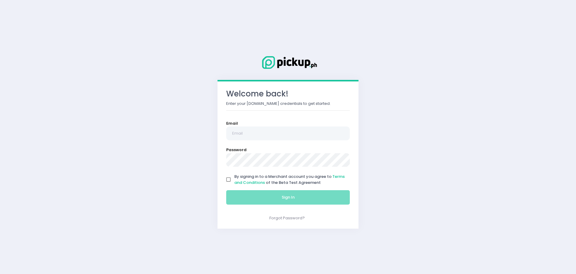 Image resolution: width=576 pixels, height=274 pixels. Describe the element at coordinates (288, 133) in the screenshot. I see `input: Email` at that location.